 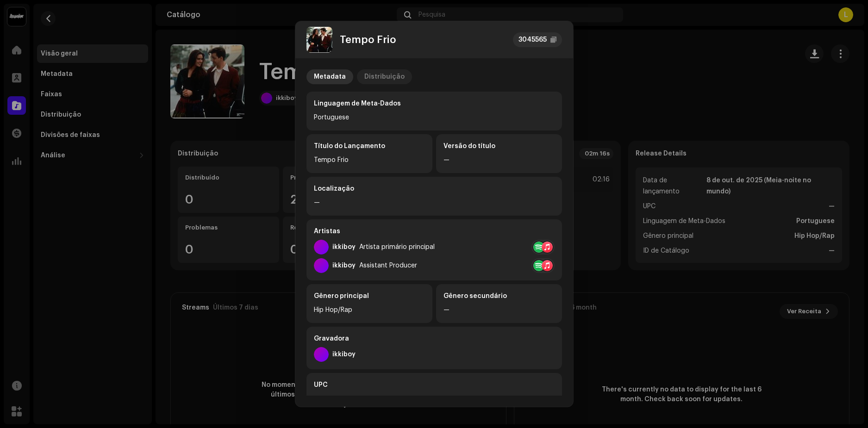 I want to click on div: Linguagem de Meta-Dados, so click(x=434, y=103).